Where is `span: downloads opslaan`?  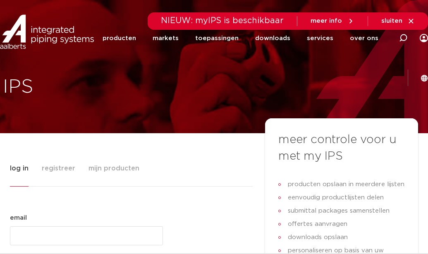
span: downloads opslaan is located at coordinates (317, 238).